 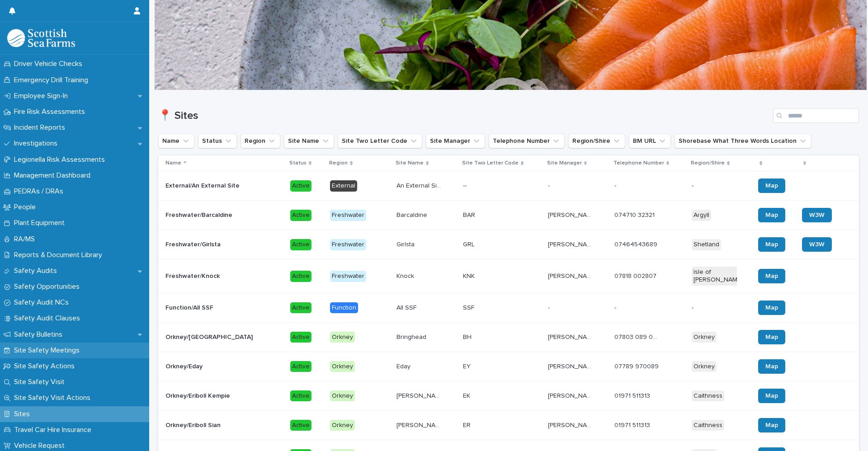 I want to click on p: Site Manager, so click(x=564, y=163).